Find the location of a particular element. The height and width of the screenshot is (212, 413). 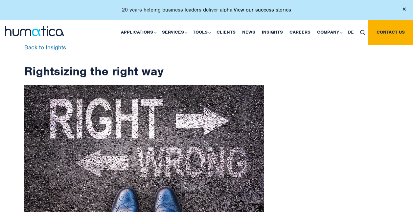

a: Back to Insights is located at coordinates (45, 47).